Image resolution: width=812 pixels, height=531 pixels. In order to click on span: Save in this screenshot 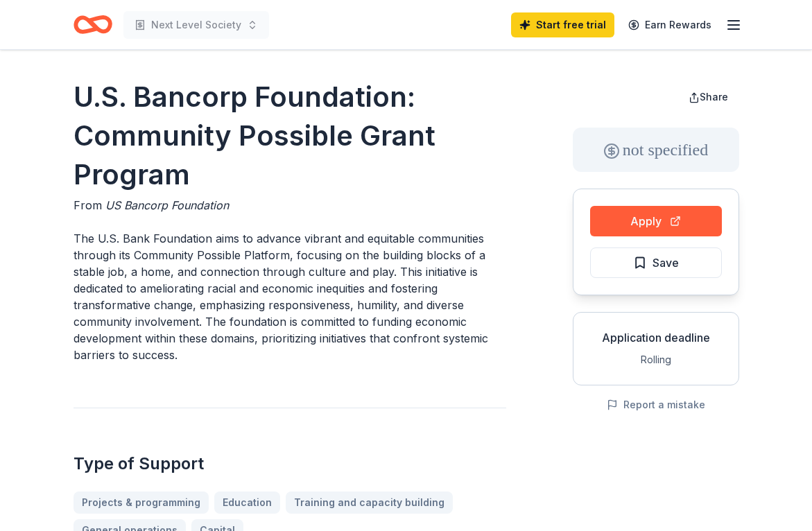, I will do `click(665, 262)`.